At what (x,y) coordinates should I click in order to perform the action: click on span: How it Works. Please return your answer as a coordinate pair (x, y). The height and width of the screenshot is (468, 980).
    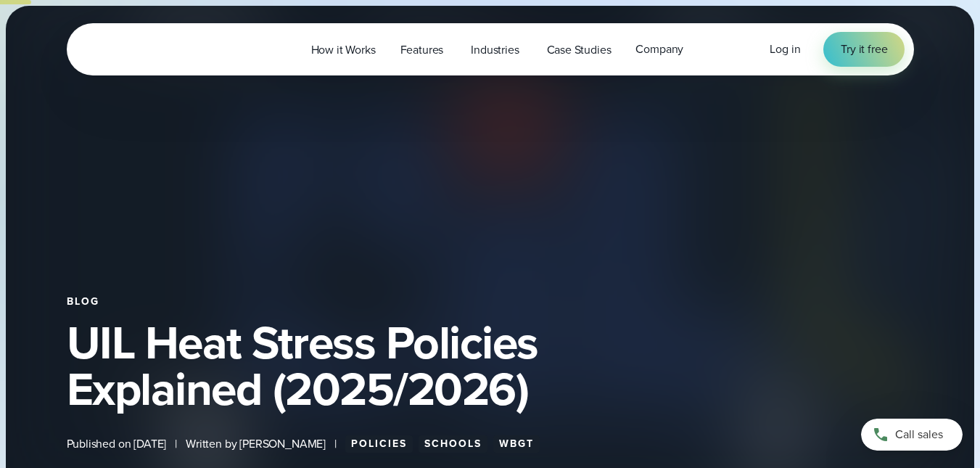
    Looking at the image, I should click on (343, 50).